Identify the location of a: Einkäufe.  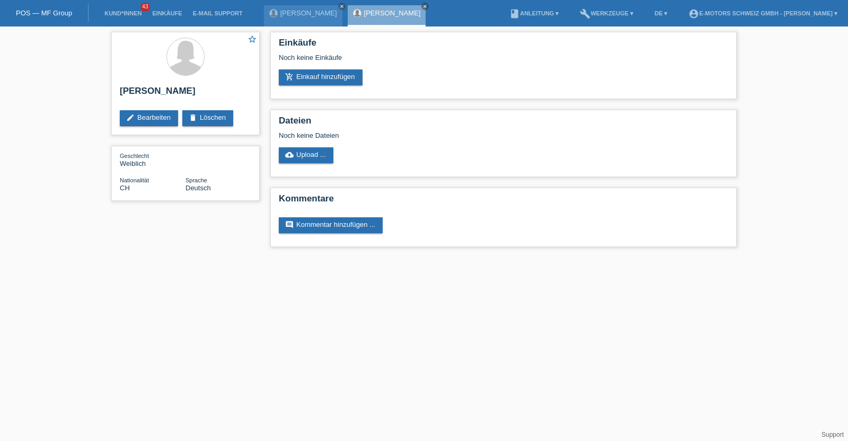
(167, 13).